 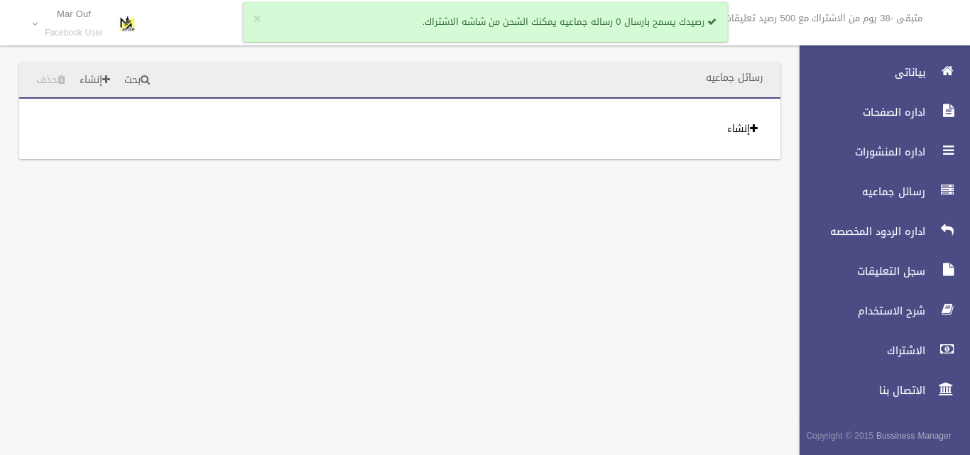 What do you see at coordinates (878, 72) in the screenshot?
I see `a: بياناتى` at bounding box center [878, 72].